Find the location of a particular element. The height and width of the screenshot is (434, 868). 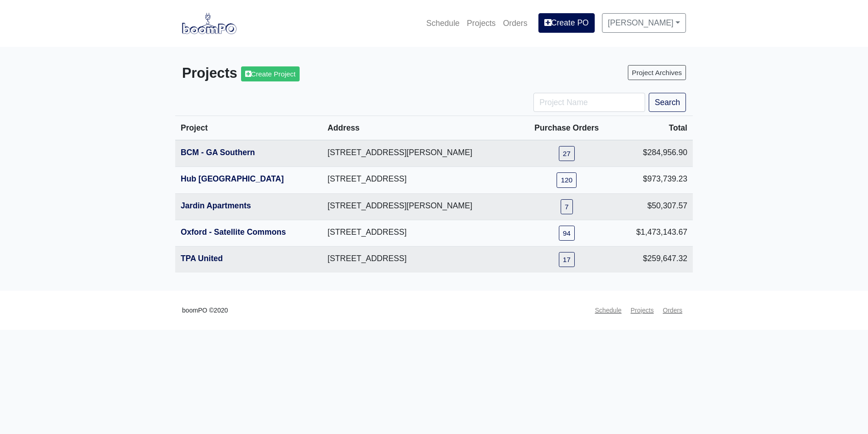

a: Jardin Apartments is located at coordinates (216, 205).